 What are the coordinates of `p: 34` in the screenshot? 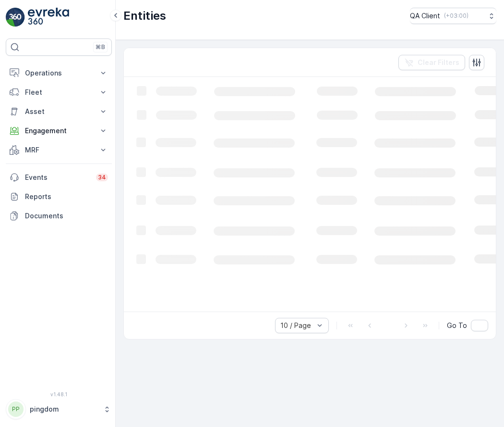 It's located at (102, 178).